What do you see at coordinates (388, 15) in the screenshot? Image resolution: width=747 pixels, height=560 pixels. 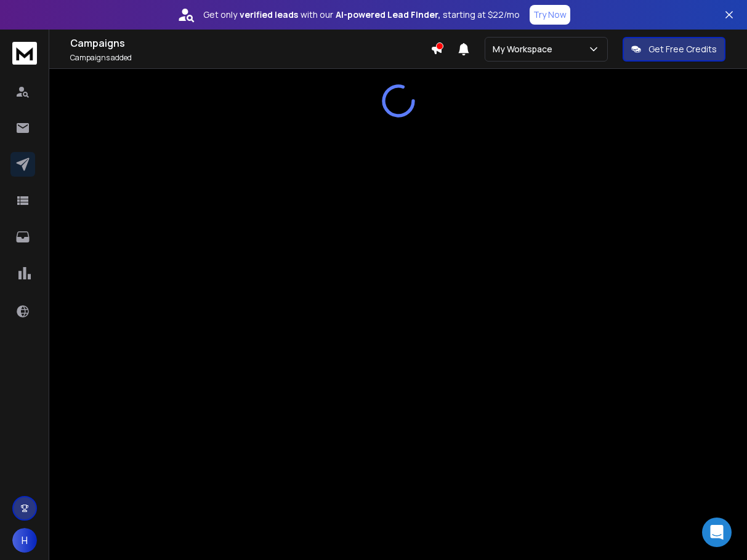 I see `strong: AI-powered Lead Finder,` at bounding box center [388, 15].